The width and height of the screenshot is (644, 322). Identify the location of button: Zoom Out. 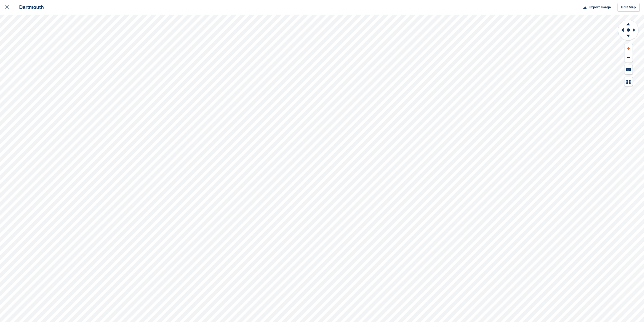
(628, 57).